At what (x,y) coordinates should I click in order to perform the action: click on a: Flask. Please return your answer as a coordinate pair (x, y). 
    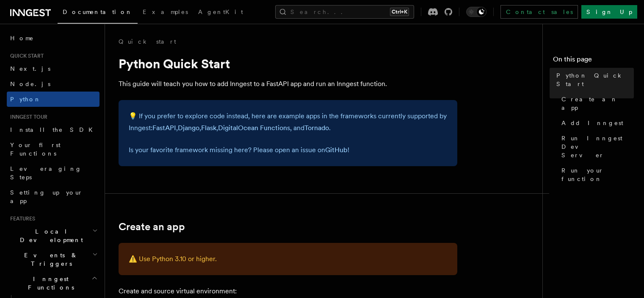
    Looking at the image, I should click on (209, 128).